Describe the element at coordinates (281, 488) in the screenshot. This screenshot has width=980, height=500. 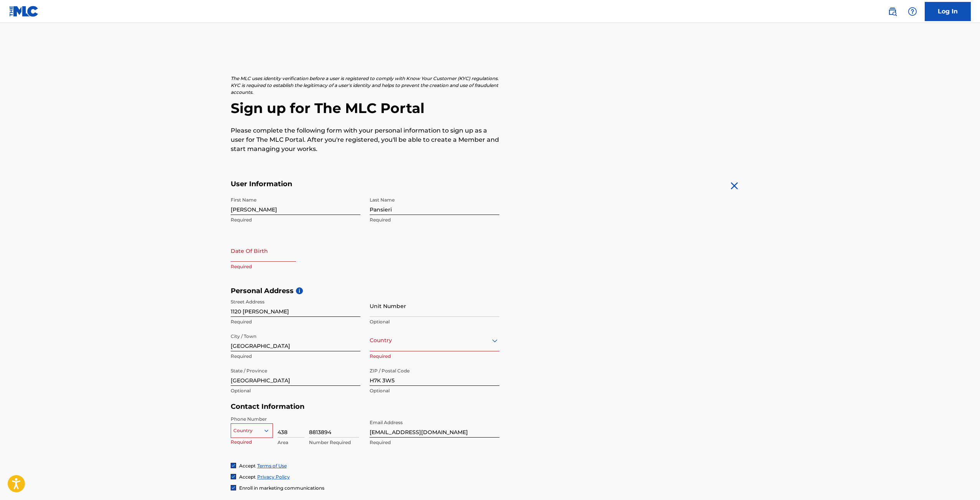
I see `span: Enroll in marketing communications` at that location.